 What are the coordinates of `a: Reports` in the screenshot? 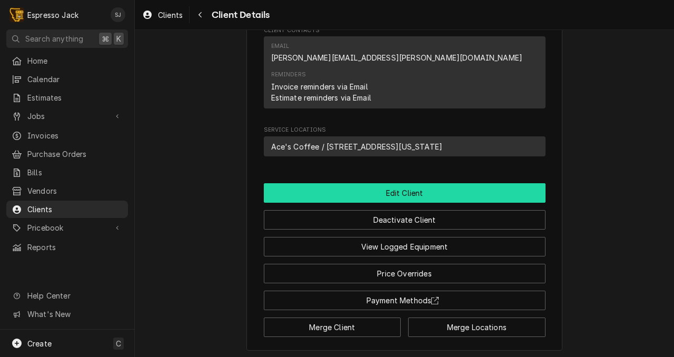 It's located at (67, 247).